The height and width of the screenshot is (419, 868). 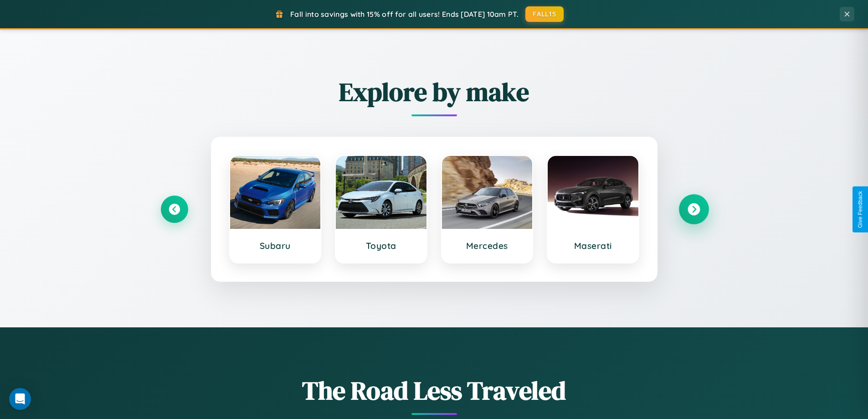 I want to click on h3: Mercedes, so click(x=487, y=246).